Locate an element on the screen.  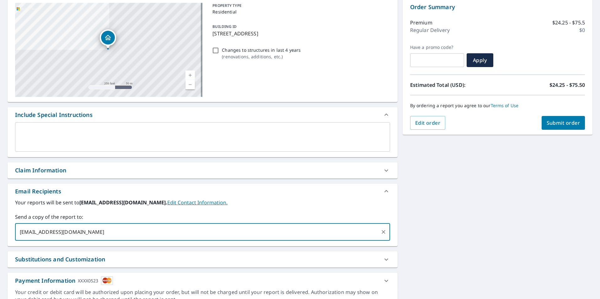
a: Current Level 17, Zoom In is located at coordinates (190, 75).